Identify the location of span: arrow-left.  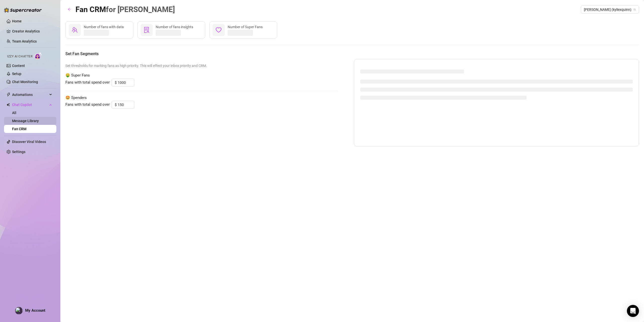
(69, 9).